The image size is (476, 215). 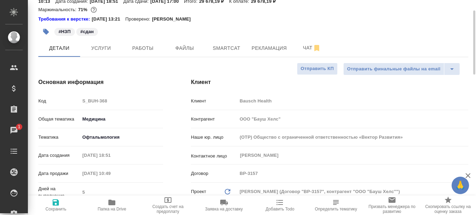 What do you see at coordinates (226, 48) in the screenshot?
I see `span: Smartcat` at bounding box center [226, 48].